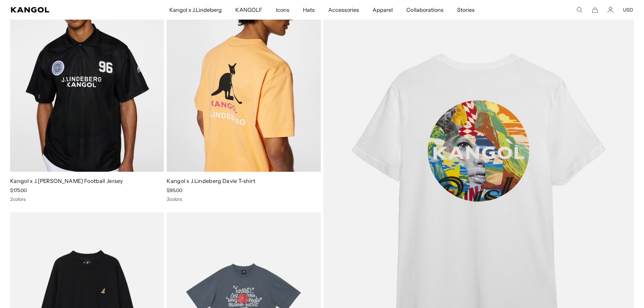 The image size is (644, 308). I want to click on span: $95.00, so click(174, 190).